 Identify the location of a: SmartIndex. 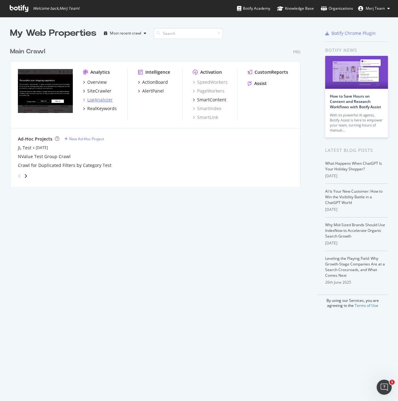
(207, 109).